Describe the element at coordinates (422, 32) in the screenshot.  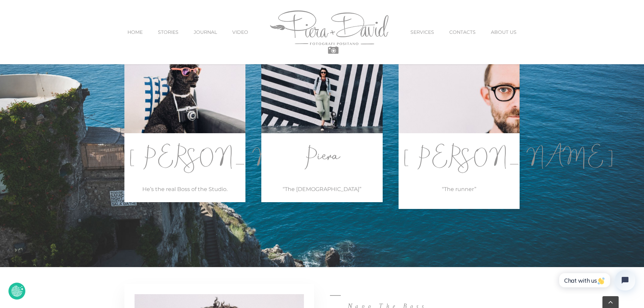
I see `a: SERVICES` at that location.